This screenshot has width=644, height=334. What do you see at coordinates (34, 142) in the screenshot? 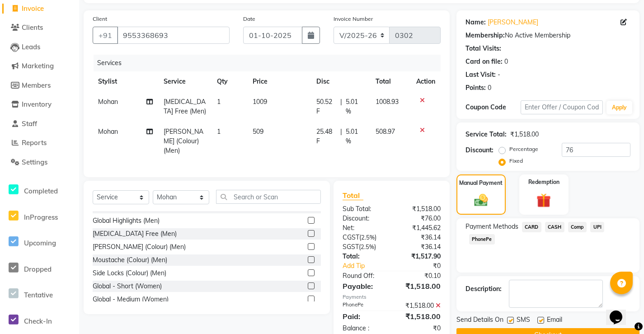
I see `span: Reports` at bounding box center [34, 142].